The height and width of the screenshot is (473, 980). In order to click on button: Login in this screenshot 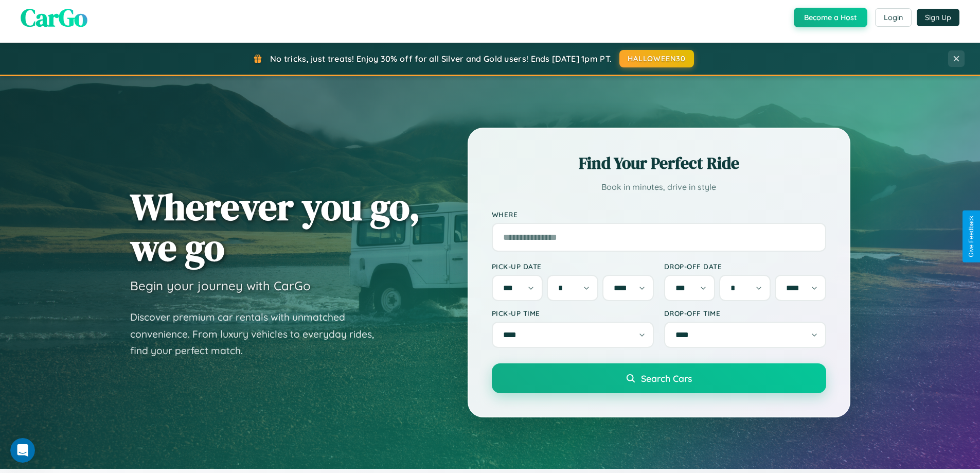, I will do `click(893, 17)`.